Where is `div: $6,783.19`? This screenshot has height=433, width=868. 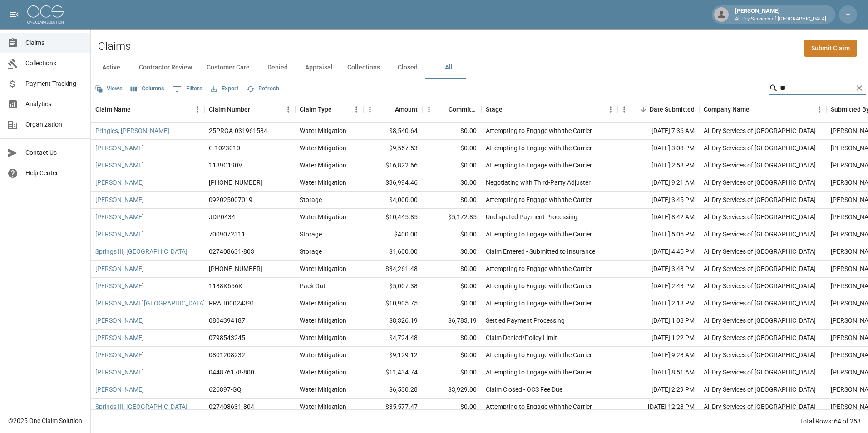 div: $6,783.19 is located at coordinates (452, 321).